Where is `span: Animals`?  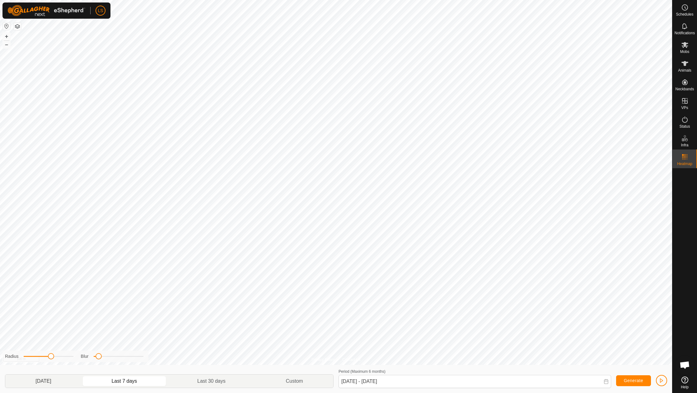 span: Animals is located at coordinates (685, 70).